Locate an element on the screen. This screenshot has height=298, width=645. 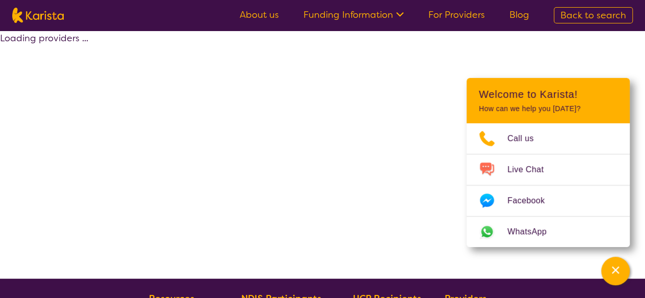
h2: Welcome to Karista! is located at coordinates (548, 94).